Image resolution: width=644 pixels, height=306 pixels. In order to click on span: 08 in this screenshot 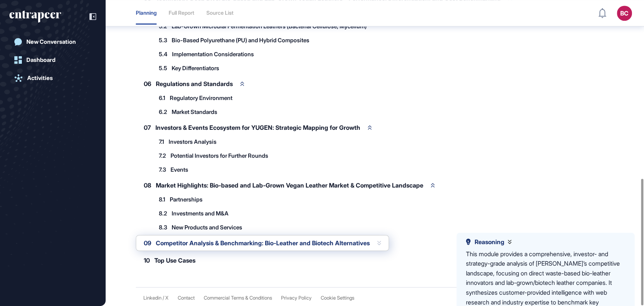, I will do `click(148, 185)`.